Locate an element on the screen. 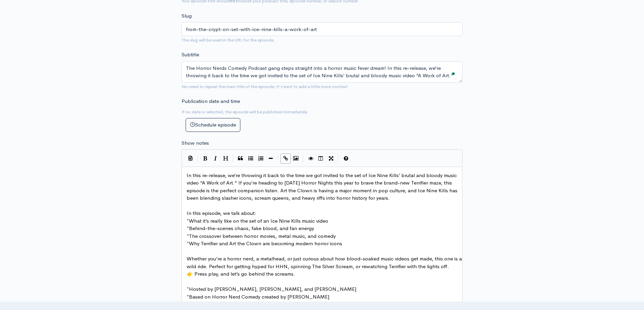  span: In this episode, we talk about: is located at coordinates (221, 213).